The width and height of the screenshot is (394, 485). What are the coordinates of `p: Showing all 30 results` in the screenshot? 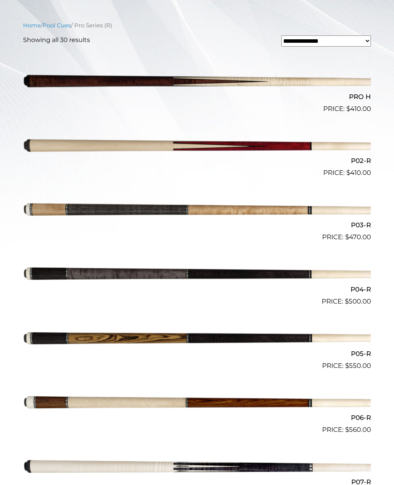 It's located at (57, 40).